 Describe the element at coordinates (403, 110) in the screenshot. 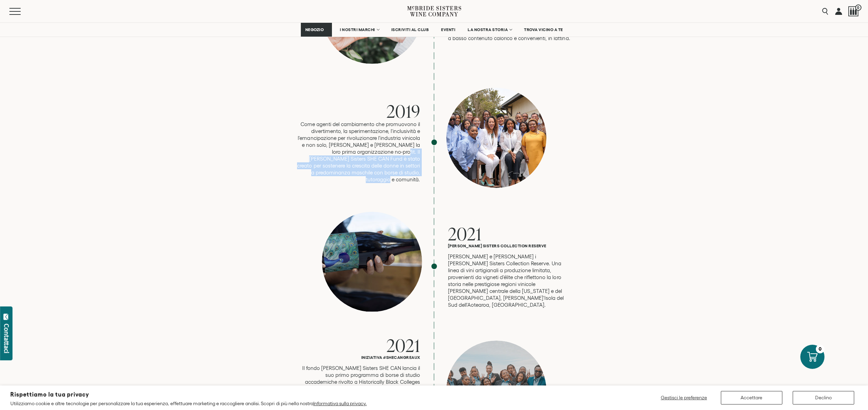

I see `font: 2019` at that location.